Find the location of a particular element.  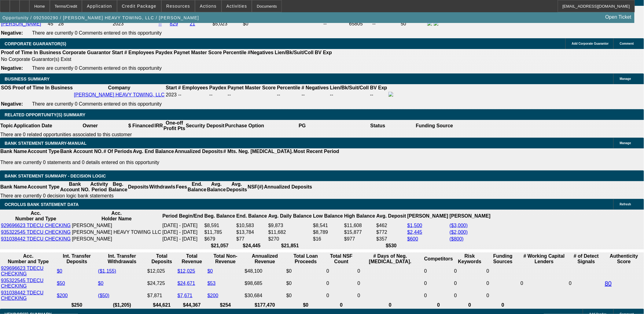

th: Acc. Number and Type is located at coordinates (28, 259).